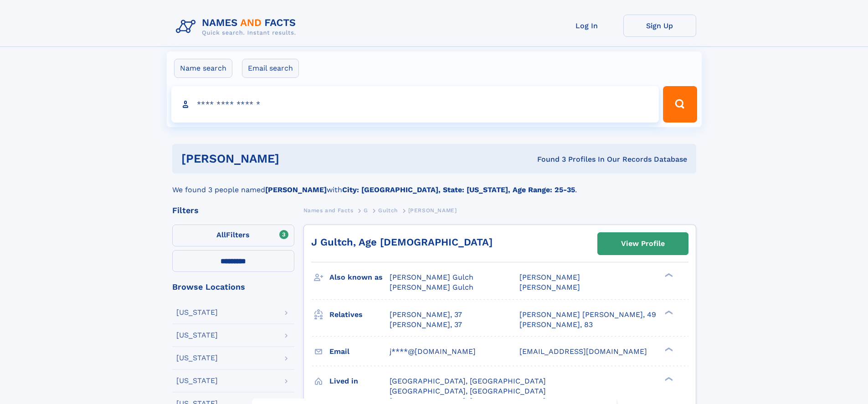  What do you see at coordinates (233, 236) in the screenshot?
I see `label: Filters` at bounding box center [233, 236].